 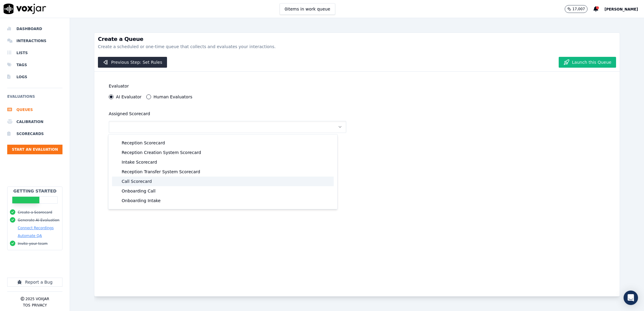 I want to click on div: Call Scorecard, so click(x=223, y=182).